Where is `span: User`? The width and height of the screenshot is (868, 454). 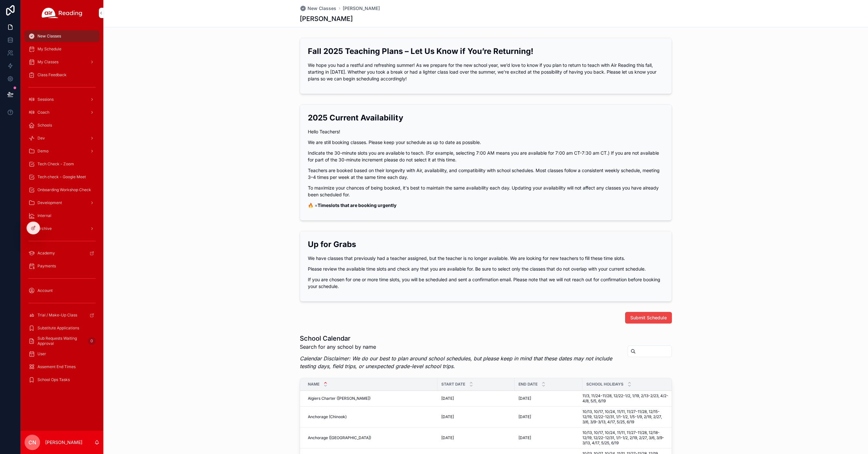
span: User is located at coordinates (41, 354).